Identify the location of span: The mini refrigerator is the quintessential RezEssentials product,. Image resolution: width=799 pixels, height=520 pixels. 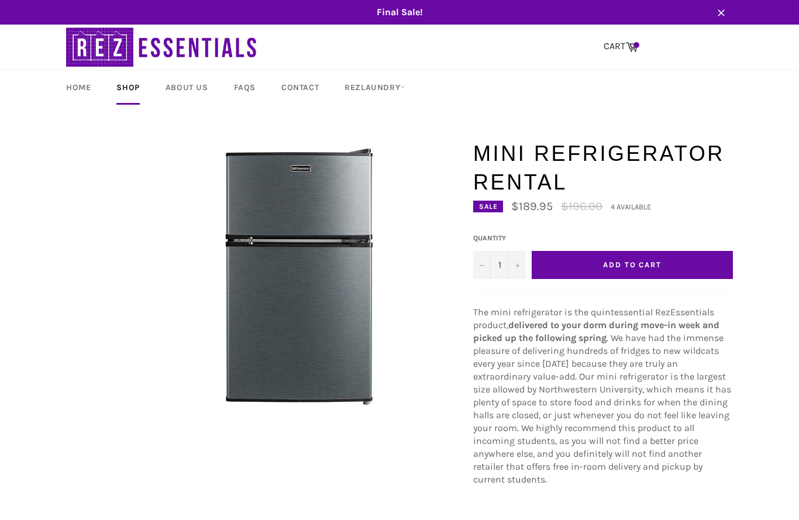
(594, 318).